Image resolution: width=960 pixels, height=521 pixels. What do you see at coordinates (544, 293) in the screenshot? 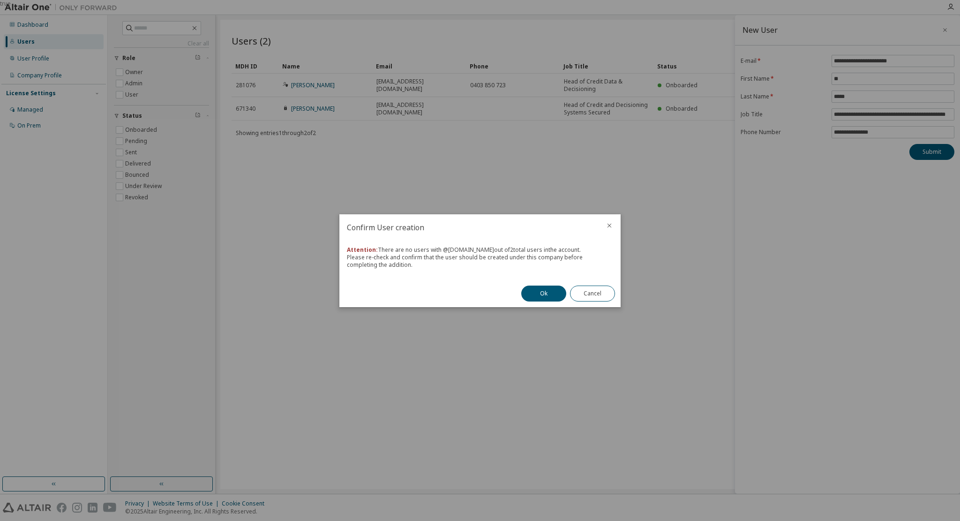
I see `button: Ok` at bounding box center [544, 293].